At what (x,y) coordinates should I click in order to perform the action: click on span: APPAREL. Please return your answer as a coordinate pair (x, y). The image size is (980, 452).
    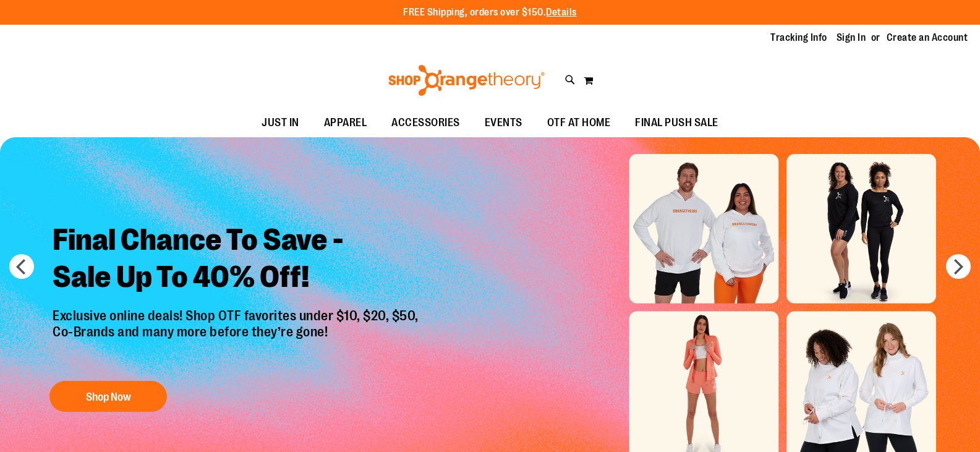
    Looking at the image, I should click on (345, 123).